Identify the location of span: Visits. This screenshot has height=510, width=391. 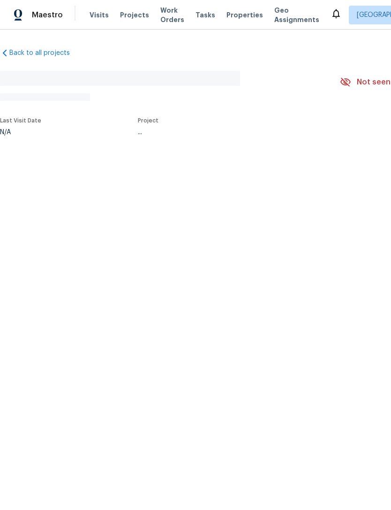
(99, 15).